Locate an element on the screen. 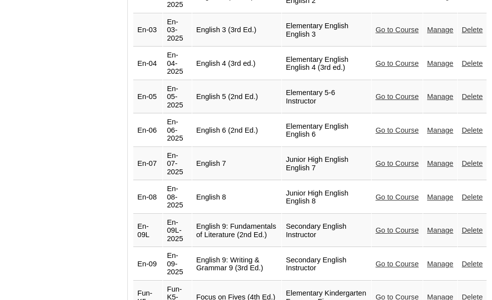  td: English 8 is located at coordinates (237, 197).